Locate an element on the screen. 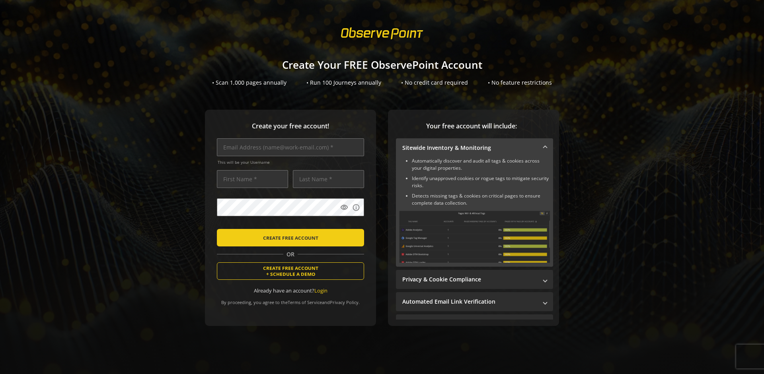 The height and width of the screenshot is (374, 764). button: CREATE FREE ACCOUNT+ SCHEDULE A DEMO is located at coordinates (290, 271).